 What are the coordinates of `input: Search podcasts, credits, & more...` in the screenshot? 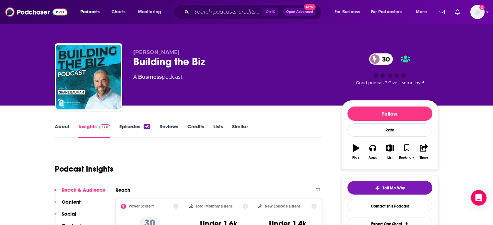 It's located at (227, 12).